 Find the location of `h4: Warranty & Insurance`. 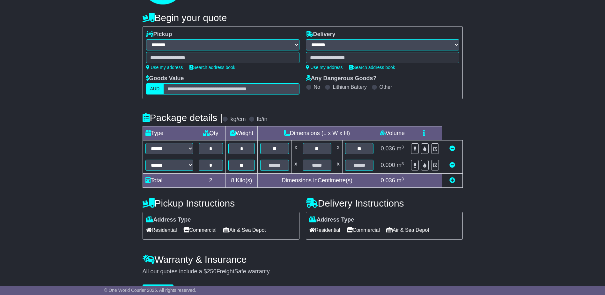

h4: Warranty & Insurance is located at coordinates (303, 259).